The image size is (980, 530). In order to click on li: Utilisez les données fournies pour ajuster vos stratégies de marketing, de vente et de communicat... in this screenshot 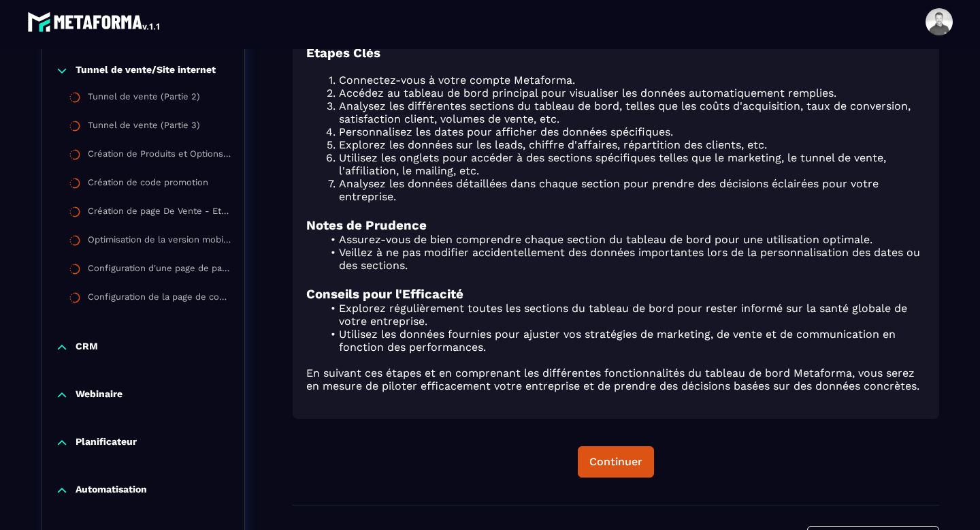, I will do `click(624, 341)`.